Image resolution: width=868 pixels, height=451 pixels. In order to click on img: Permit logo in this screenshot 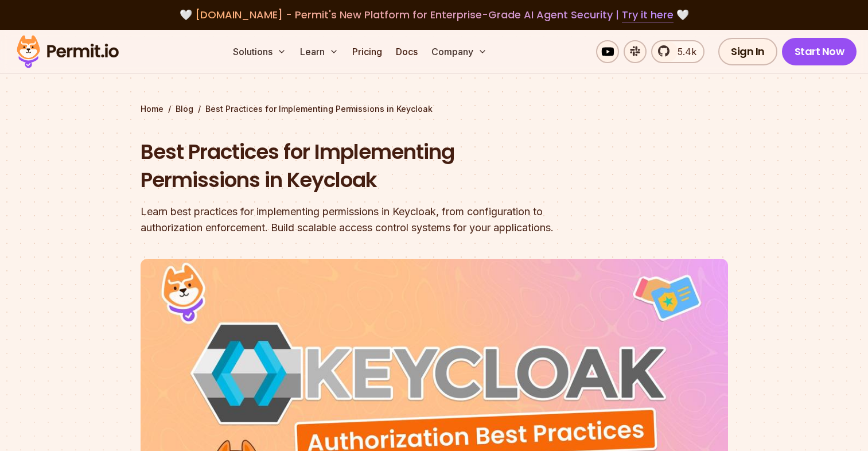, I will do `click(67, 52)`.